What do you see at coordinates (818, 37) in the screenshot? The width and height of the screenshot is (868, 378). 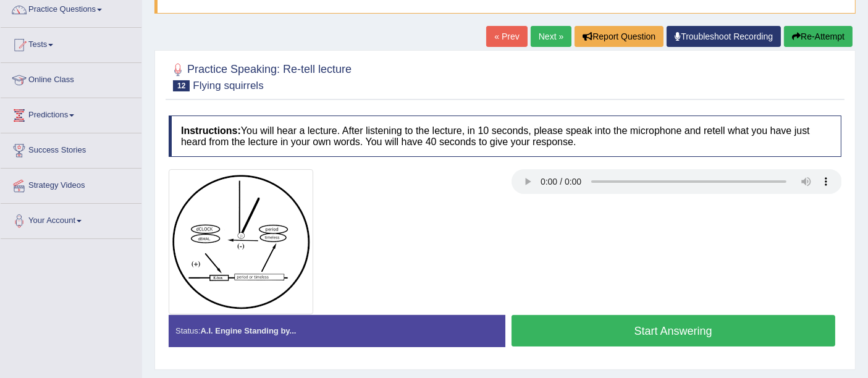 I see `button: Re-Attempt` at bounding box center [818, 37].